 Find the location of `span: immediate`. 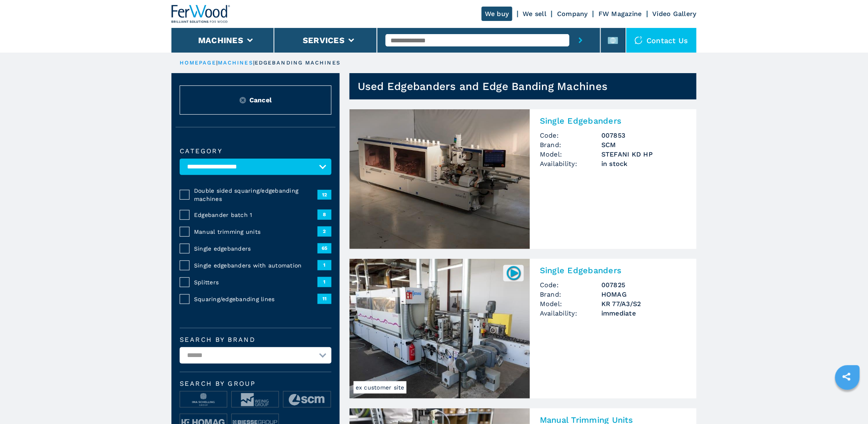

span: immediate is located at coordinates (644, 313).